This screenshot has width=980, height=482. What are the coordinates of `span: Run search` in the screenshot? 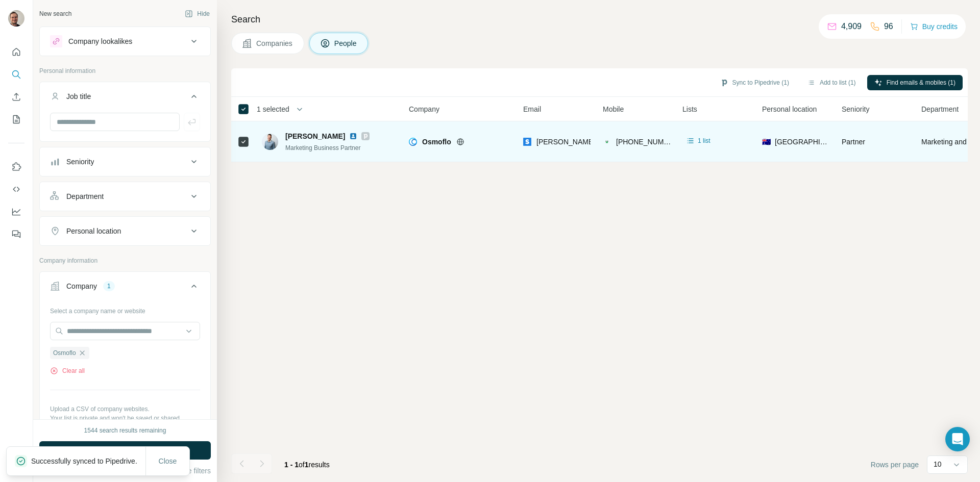 It's located at (125, 451).